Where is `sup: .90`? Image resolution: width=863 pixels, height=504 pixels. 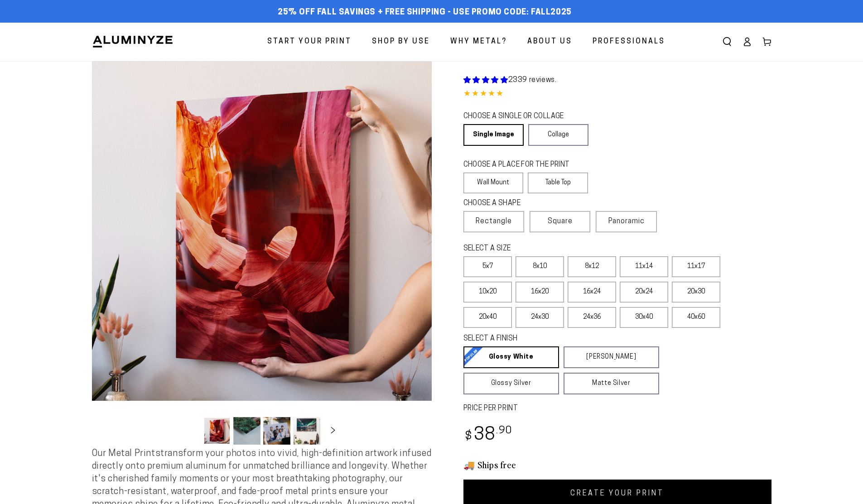
sup: .90 is located at coordinates (504, 430).